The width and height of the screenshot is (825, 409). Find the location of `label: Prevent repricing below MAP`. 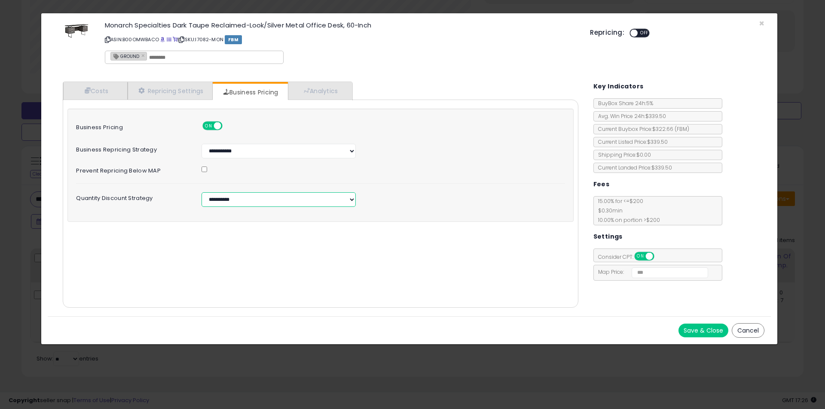

label: Prevent repricing below MAP is located at coordinates (132, 169).